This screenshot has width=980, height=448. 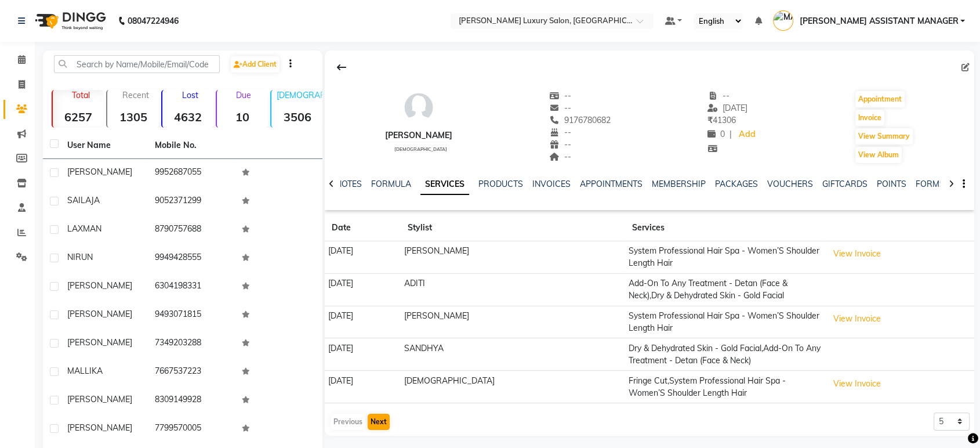 What do you see at coordinates (153, 21) in the screenshot?
I see `b: 08047224946` at bounding box center [153, 21].